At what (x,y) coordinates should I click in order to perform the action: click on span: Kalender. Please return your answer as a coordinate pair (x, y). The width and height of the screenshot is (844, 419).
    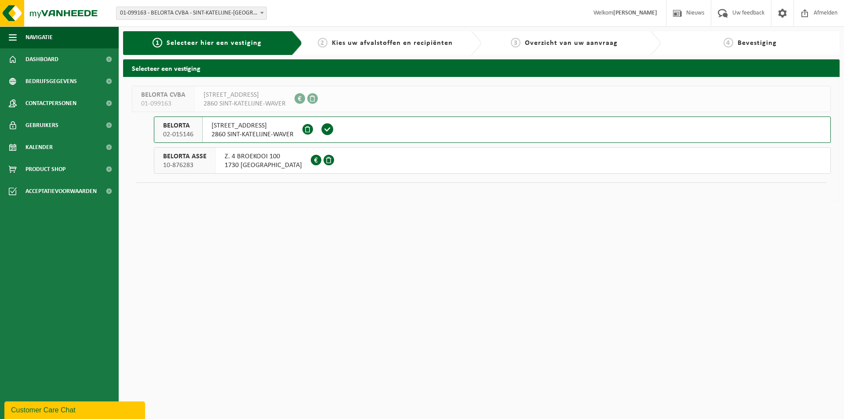
    Looking at the image, I should click on (39, 147).